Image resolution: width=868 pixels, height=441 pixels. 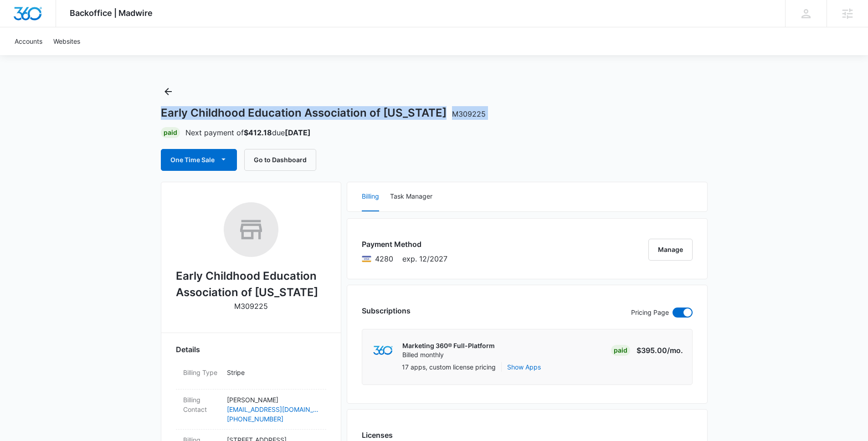 What do you see at coordinates (273, 372) in the screenshot?
I see `p: Stripe` at bounding box center [273, 372].